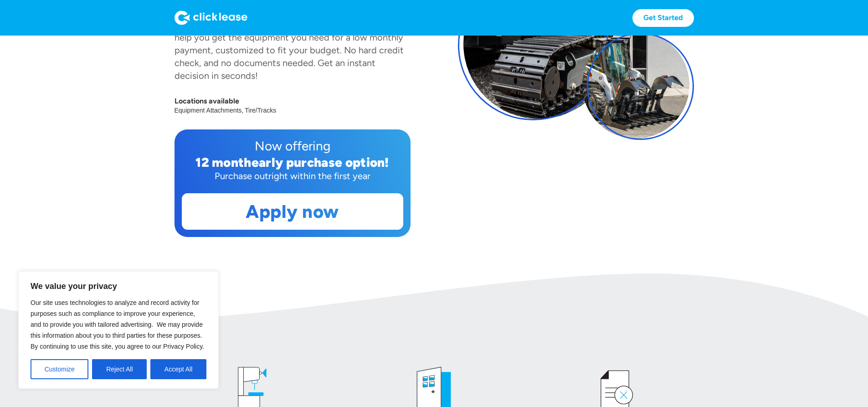 The height and width of the screenshot is (407, 868). What do you see at coordinates (293, 211) in the screenshot?
I see `a: Apply now` at bounding box center [293, 211].